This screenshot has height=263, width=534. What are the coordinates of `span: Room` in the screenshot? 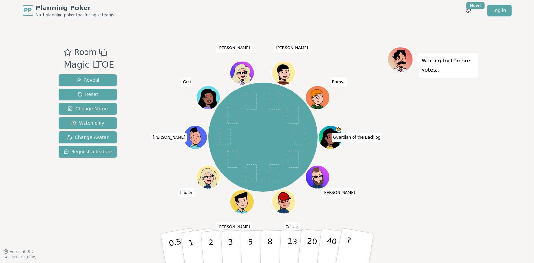 It's located at (85, 52).